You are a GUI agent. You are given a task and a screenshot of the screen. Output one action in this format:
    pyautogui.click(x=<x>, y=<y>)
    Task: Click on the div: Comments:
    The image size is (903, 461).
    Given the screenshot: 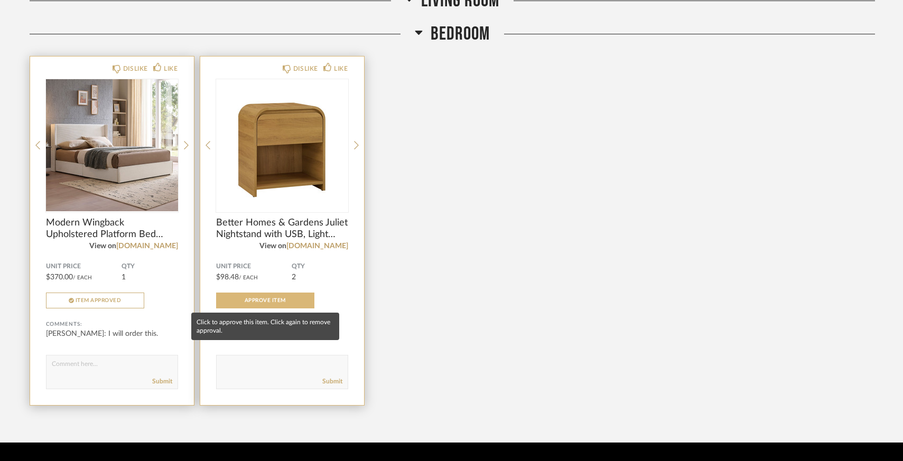 What is the action you would take?
    pyautogui.click(x=112, y=324)
    